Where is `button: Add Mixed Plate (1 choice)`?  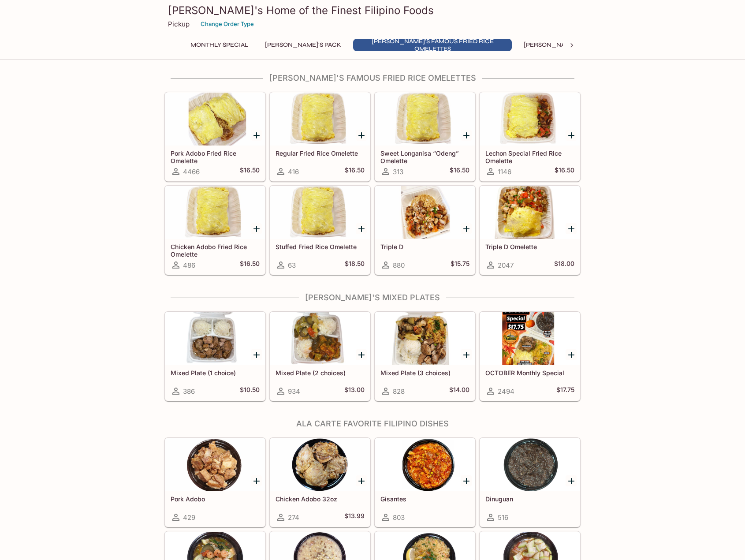
button: Add Mixed Plate (1 choice) is located at coordinates (256, 355).